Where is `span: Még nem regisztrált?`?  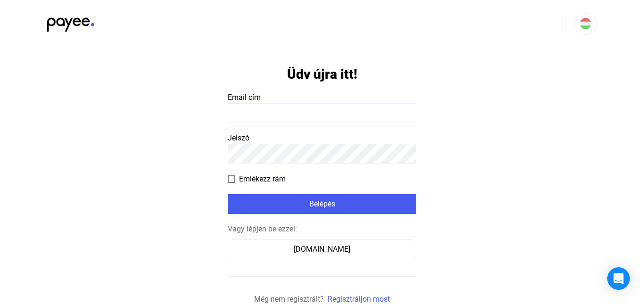
span: Még nem regisztrált? is located at coordinates (289, 298).